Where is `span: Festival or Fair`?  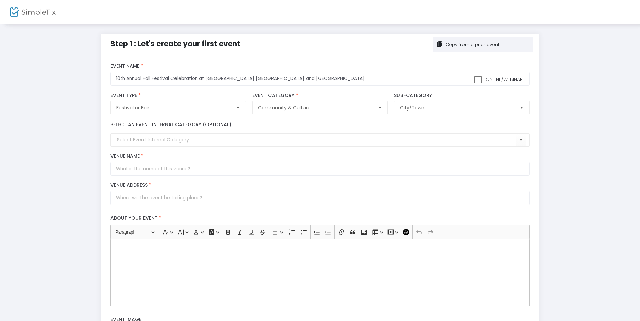
span: Festival or Fair is located at coordinates (173, 108).